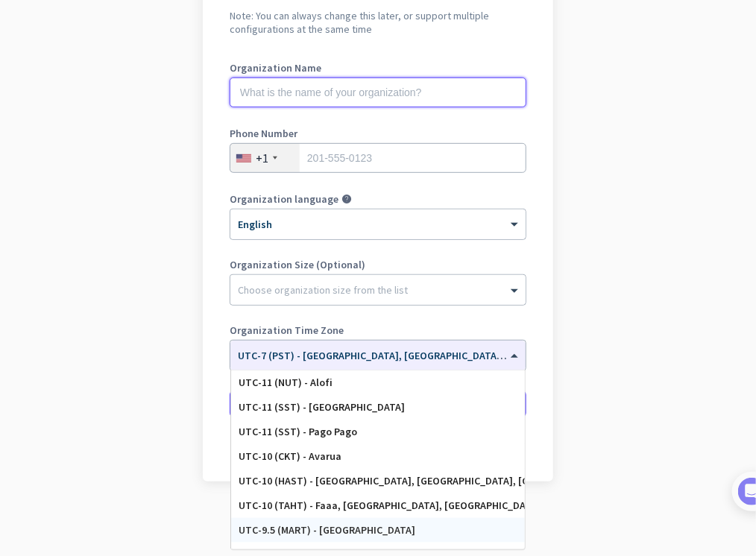 This screenshot has width=756, height=556. What do you see at coordinates (347, 199) in the screenshot?
I see `i: help` at bounding box center [347, 199].